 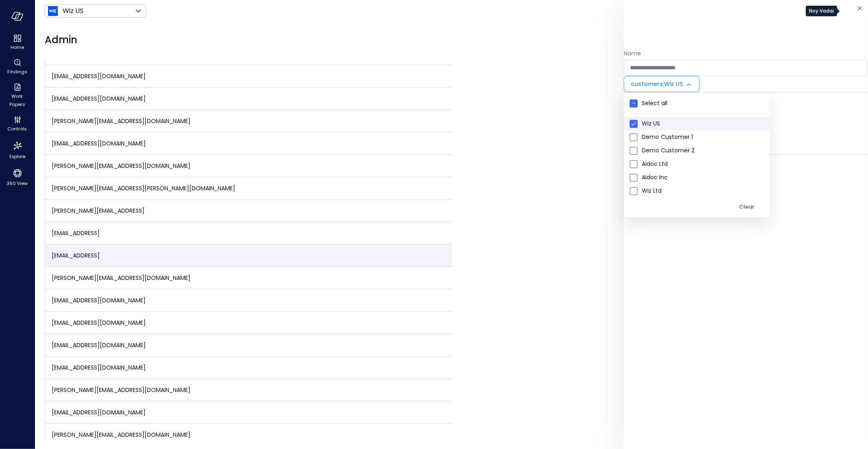 What do you see at coordinates (702, 150) in the screenshot?
I see `span: Demo Customer 2` at bounding box center [702, 150].